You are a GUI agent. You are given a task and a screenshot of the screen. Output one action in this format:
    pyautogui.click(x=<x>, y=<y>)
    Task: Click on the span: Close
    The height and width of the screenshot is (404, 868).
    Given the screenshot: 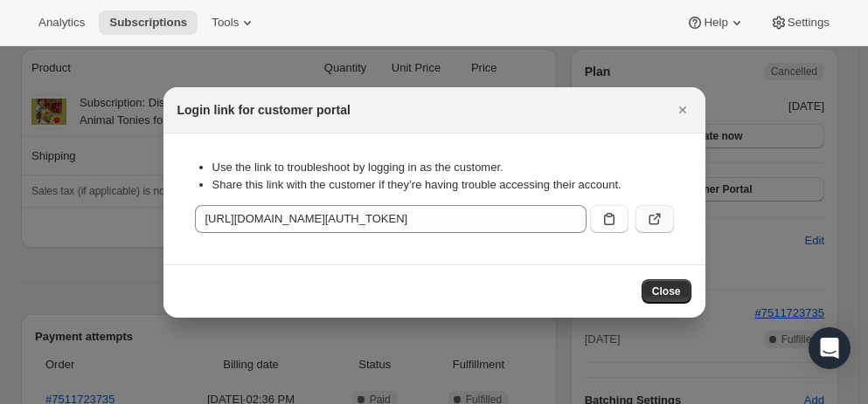 What is the action you would take?
    pyautogui.click(x=666, y=291)
    